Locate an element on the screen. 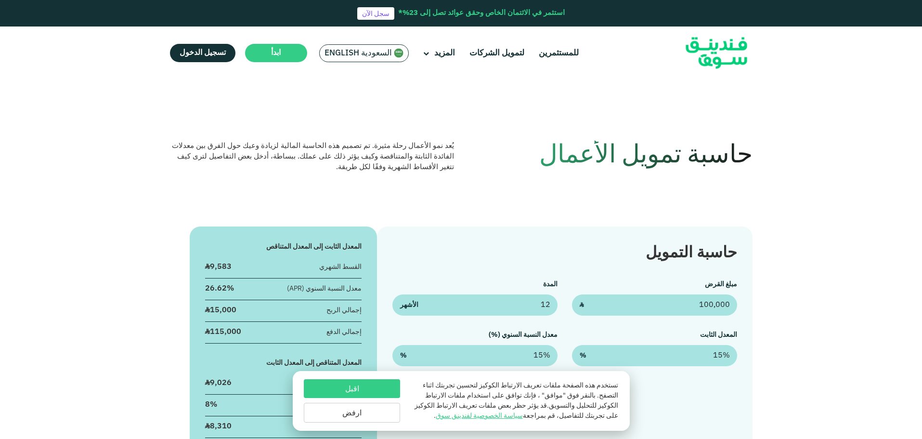  h1: حاسبة تمويل الأعمال is located at coordinates (610, 155).